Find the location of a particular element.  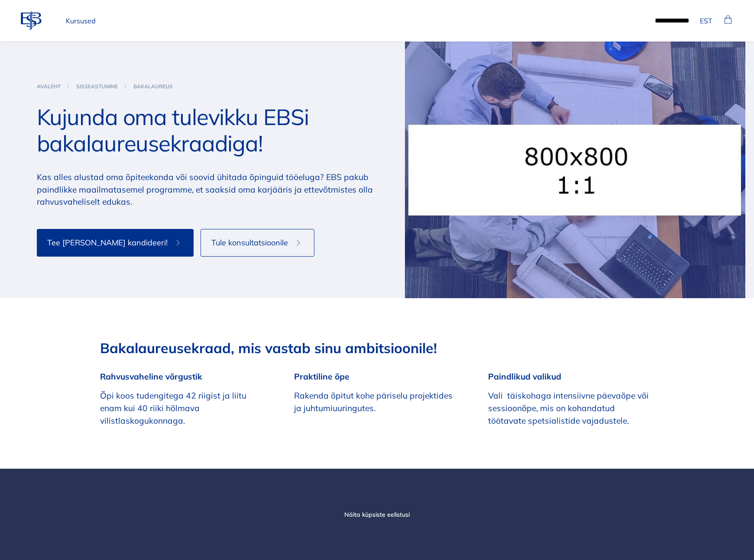

h2: Bakalaureusekraad, mis vastab sinu ambitsioonile! is located at coordinates (377, 348).